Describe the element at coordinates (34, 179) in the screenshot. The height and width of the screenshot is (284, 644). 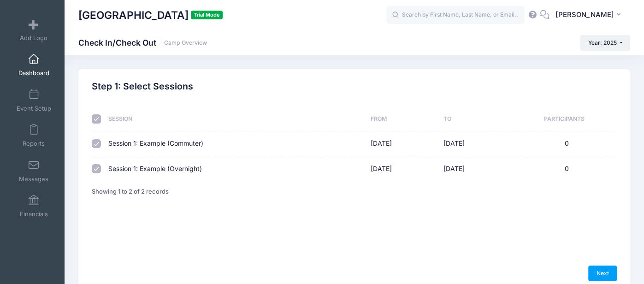
I see `span: Messages` at that location.